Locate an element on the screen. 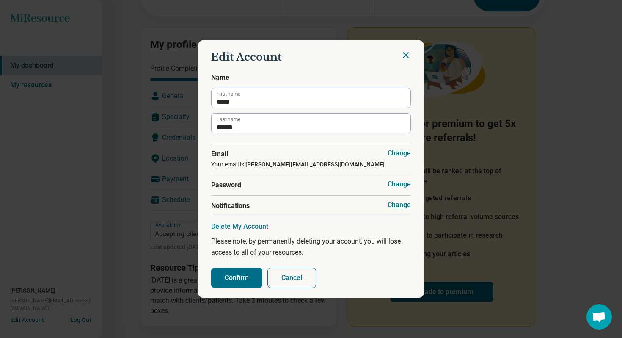 The width and height of the screenshot is (622, 338). button: Close is located at coordinates (406, 55).